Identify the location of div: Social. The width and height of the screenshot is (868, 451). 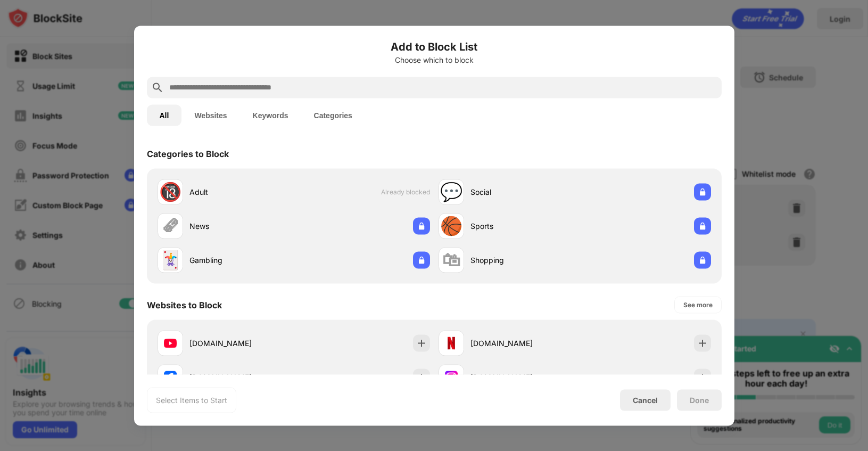
(523, 192).